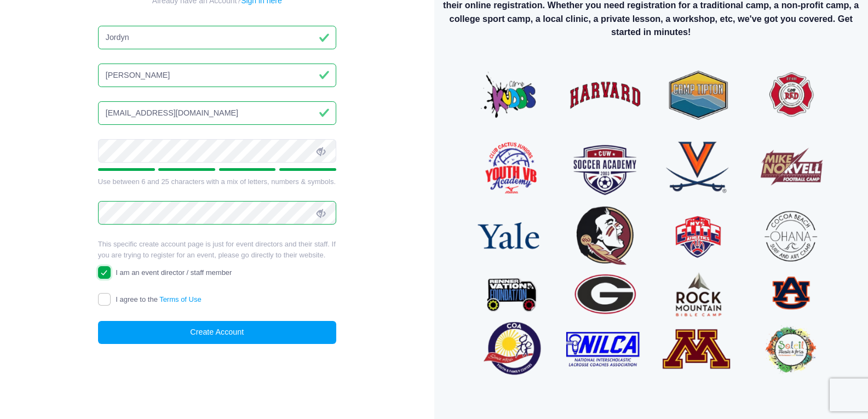 Image resolution: width=868 pixels, height=419 pixels. What do you see at coordinates (217, 75) in the screenshot?
I see `input: Last Name` at bounding box center [217, 75].